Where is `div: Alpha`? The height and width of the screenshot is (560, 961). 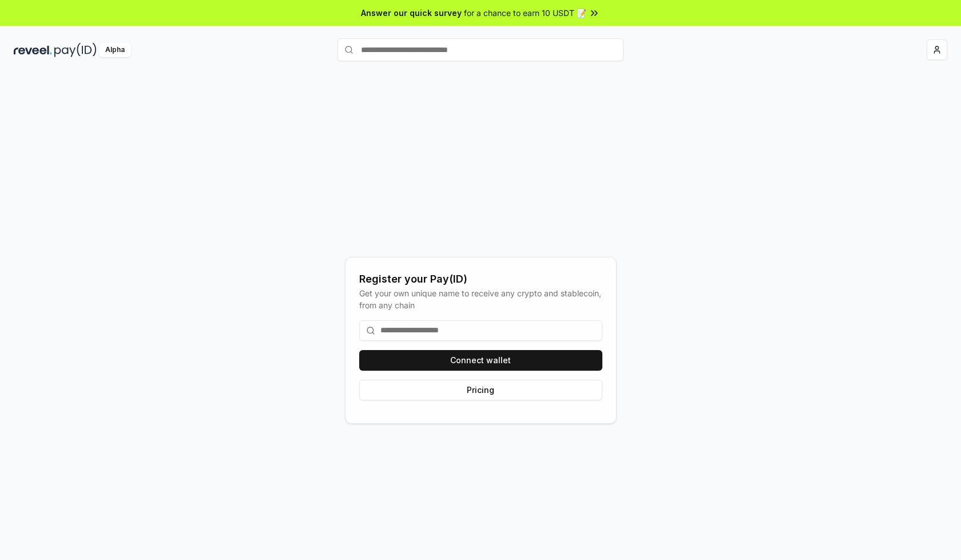 div: Alpha is located at coordinates (115, 49).